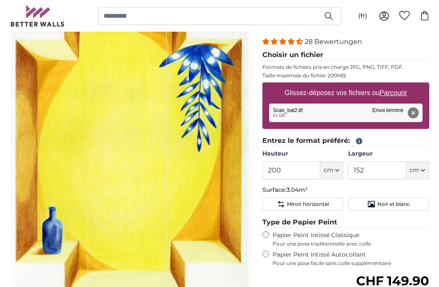 This screenshot has height=287, width=439. I want to click on label: Papier Peint Intissé Classique, so click(351, 239).